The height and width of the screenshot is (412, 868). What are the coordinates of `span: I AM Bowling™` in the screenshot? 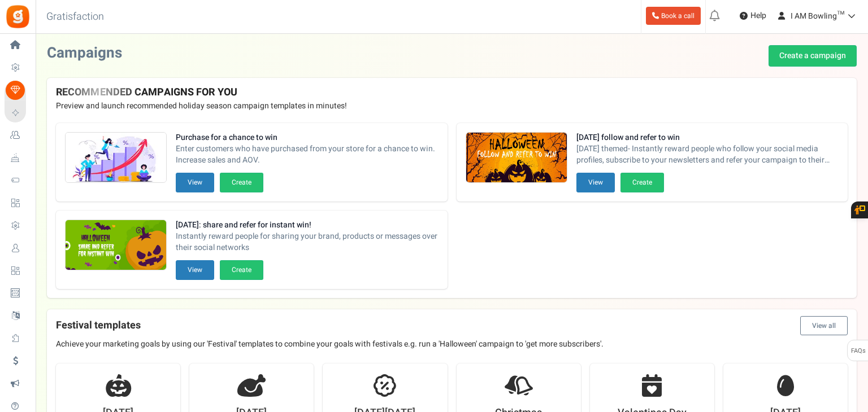 It's located at (817, 16).